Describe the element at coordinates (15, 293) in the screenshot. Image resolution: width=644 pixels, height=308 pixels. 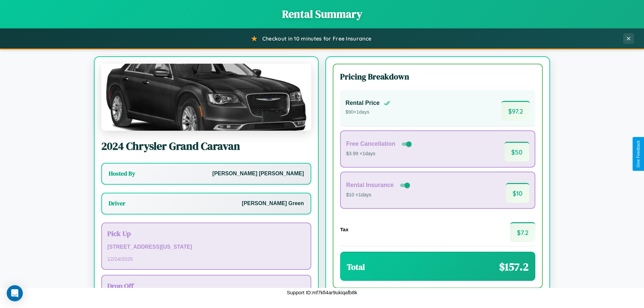
I see `div: Open Intercom Messenger` at that location.